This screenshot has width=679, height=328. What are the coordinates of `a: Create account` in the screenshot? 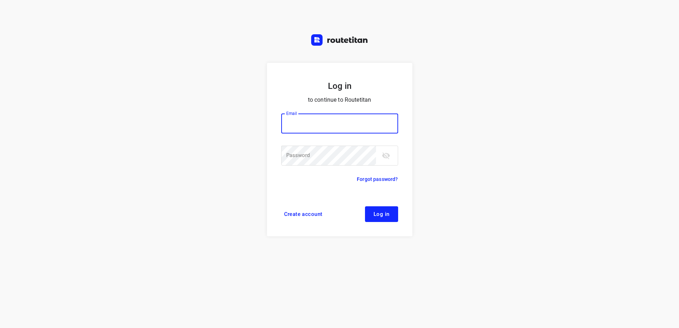 It's located at (303, 214).